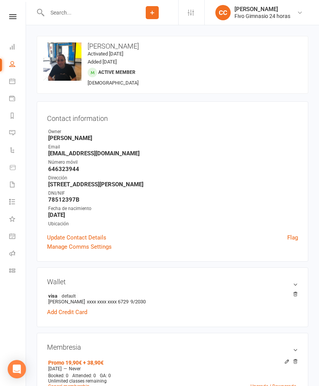 This screenshot has width=319, height=386. Describe the element at coordinates (173, 224) in the screenshot. I see `div: Ubicación` at that location.